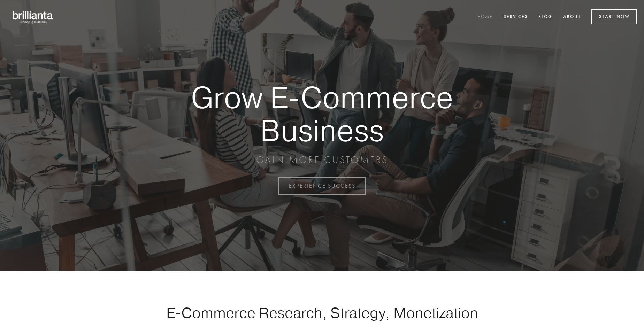 The height and width of the screenshot is (327, 644). I want to click on img: brillianta - research, strategy, marketing, so click(33, 17).